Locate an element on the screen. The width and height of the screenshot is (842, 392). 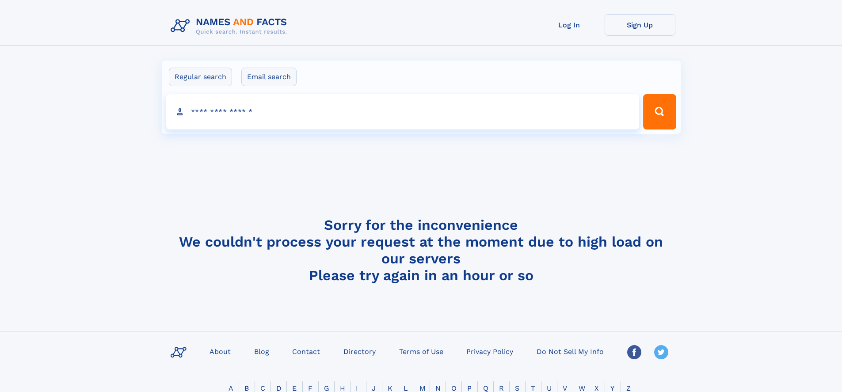
input: search input is located at coordinates (403, 112).